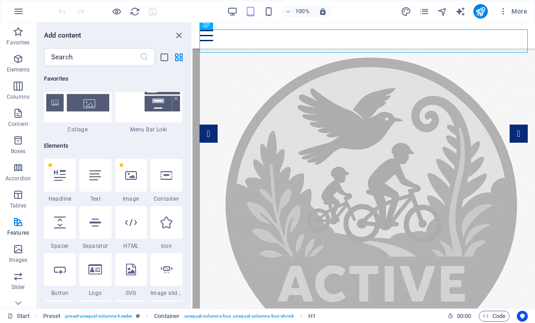  I want to click on p: Accordion, so click(18, 179).